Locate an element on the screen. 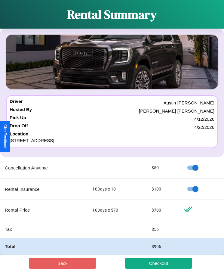  h4: Pick Up is located at coordinates (18, 119).